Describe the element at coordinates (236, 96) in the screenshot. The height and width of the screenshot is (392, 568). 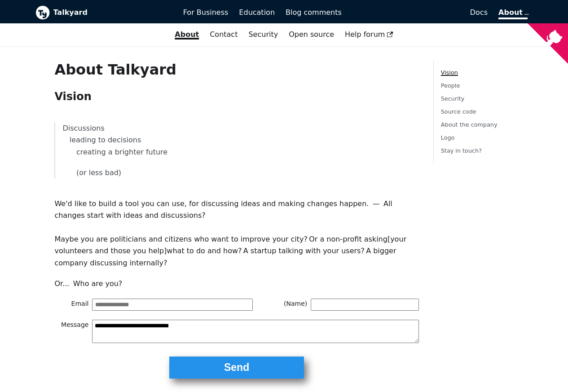
I see `h2: Vision` at that location.